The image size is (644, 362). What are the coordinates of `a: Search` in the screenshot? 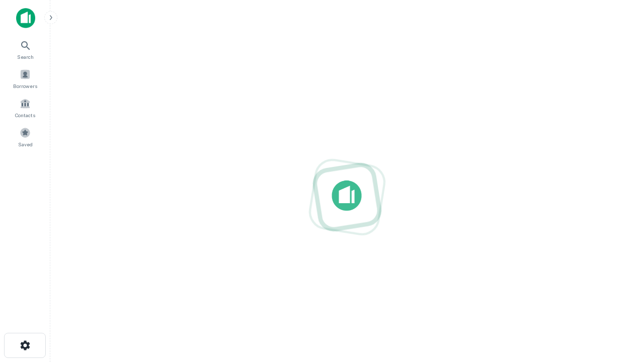 It's located at (25, 49).